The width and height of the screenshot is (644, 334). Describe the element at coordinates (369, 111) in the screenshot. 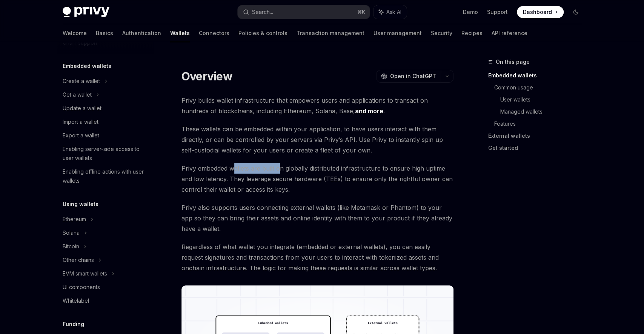

I see `a: and more` at that location.